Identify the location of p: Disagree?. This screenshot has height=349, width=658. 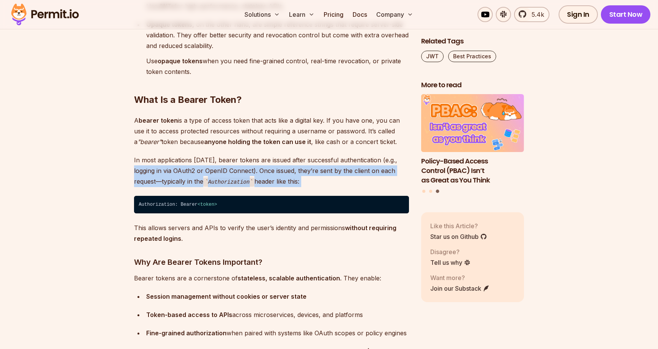
(451, 252).